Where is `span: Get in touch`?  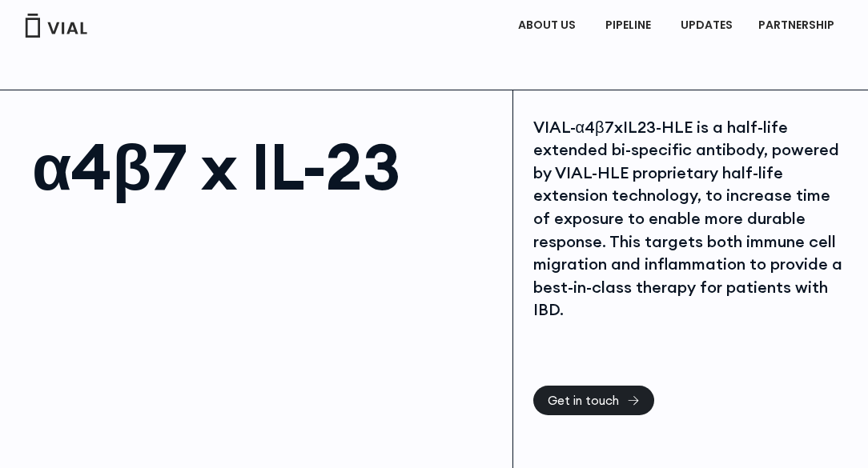 span: Get in touch is located at coordinates (583, 400).